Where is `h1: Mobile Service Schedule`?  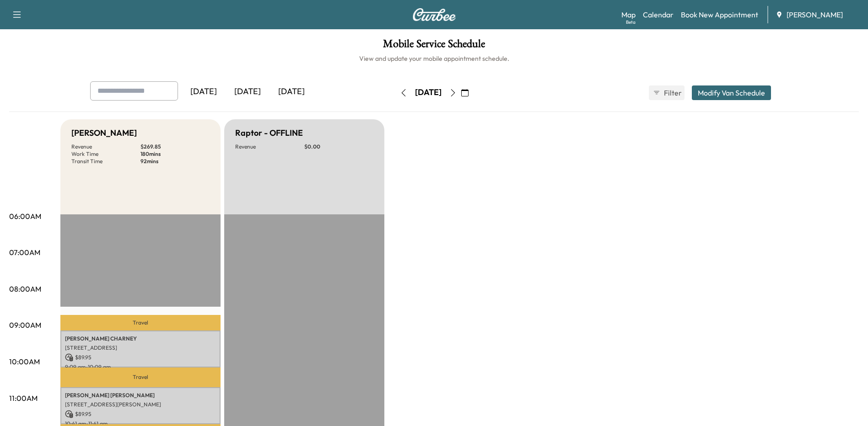
h1: Mobile Service Schedule is located at coordinates (433, 46).